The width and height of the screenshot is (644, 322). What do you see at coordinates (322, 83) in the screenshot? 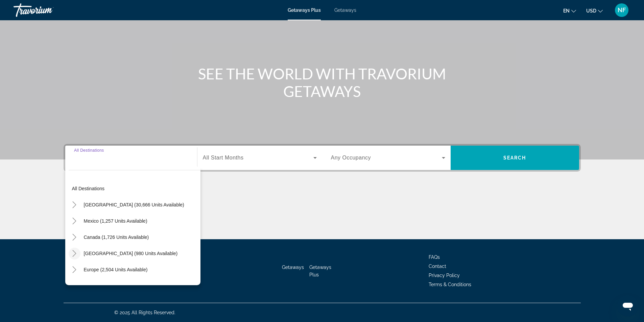
I see `h1: SEE THE WORLD WITH TRAVORIUM GETAWAYS` at bounding box center [322, 83].